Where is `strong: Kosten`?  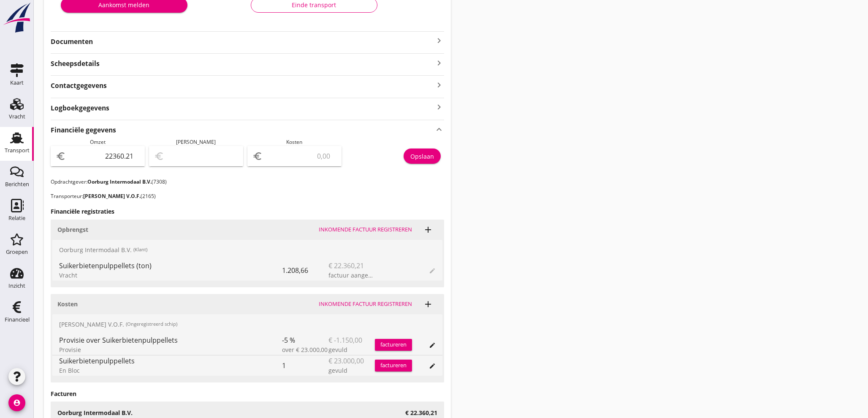 strong: Kosten is located at coordinates (68, 303).